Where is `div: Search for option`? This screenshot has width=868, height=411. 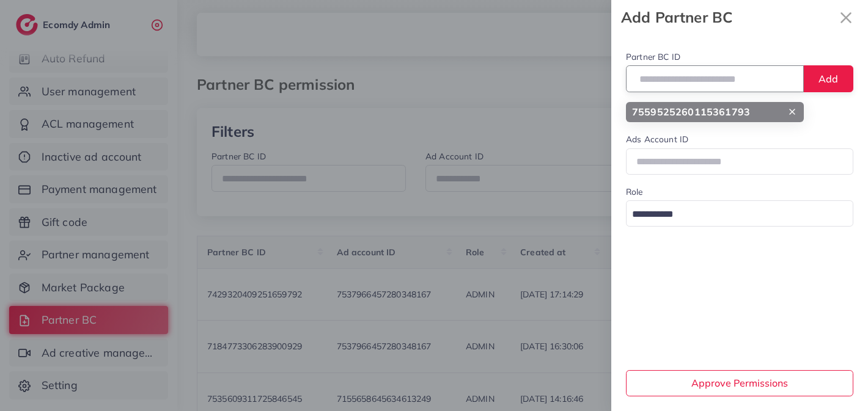 div: Search for option is located at coordinates (739, 213).